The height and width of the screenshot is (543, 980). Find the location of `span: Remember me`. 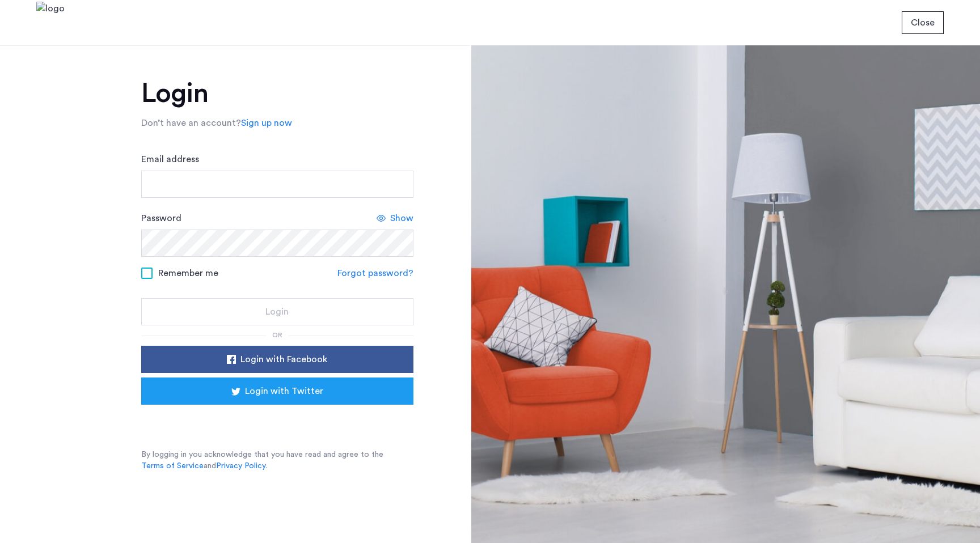

span: Remember me is located at coordinates (188, 273).